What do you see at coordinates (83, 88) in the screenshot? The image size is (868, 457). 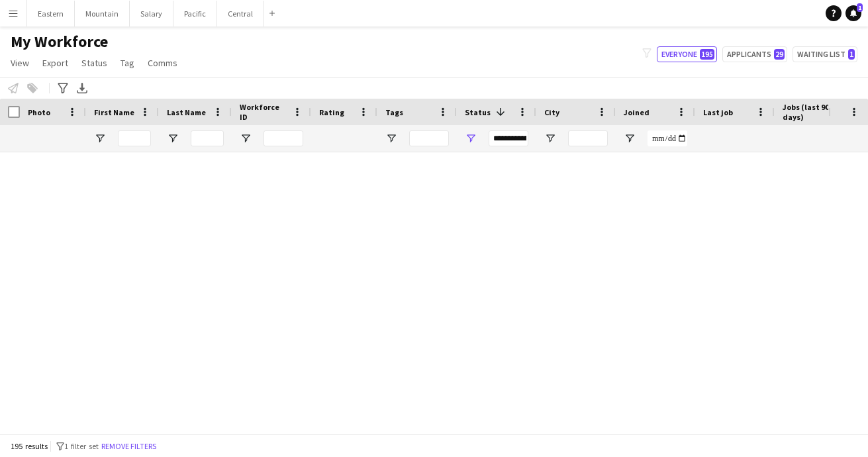 I see `app-action-btn: Export XLSX` at bounding box center [83, 88].